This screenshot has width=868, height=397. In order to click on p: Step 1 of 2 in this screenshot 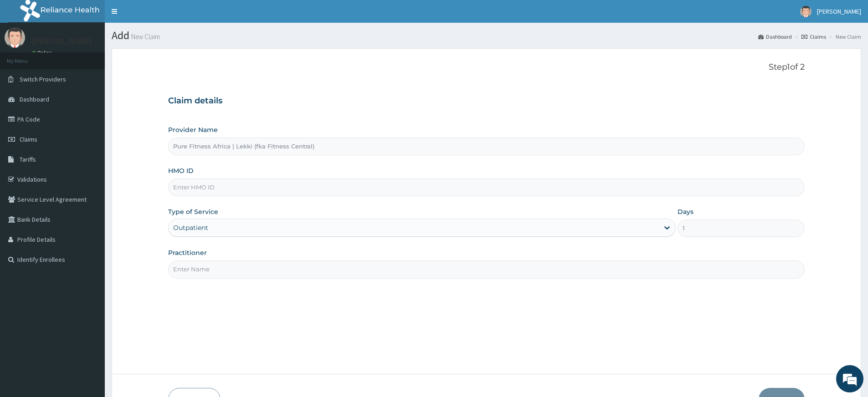, I will do `click(486, 68)`.